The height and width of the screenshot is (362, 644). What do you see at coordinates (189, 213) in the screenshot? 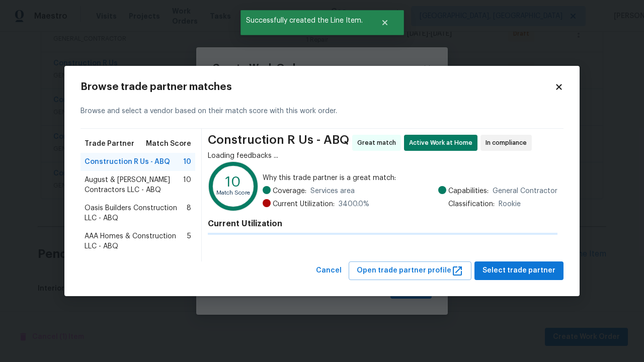
I see `span: 8` at bounding box center [189, 213].